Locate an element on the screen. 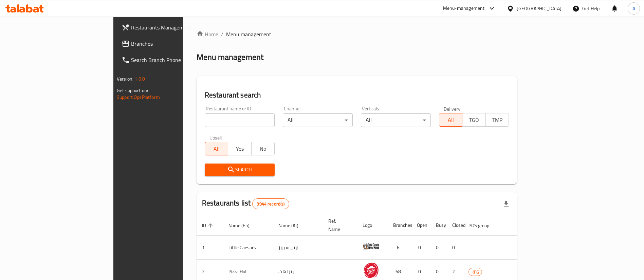  th: Closed is located at coordinates (455, 225).